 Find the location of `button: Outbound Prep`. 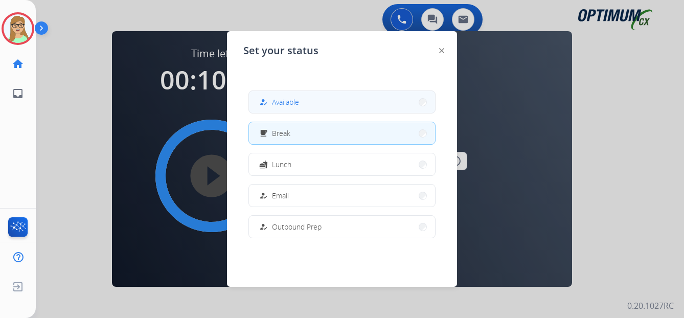

button: Outbound Prep is located at coordinates (342, 226).